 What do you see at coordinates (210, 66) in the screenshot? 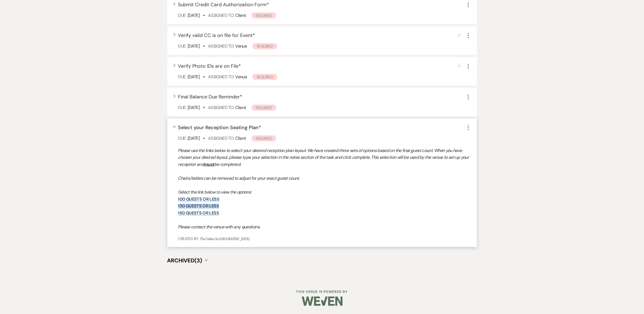
I see `span: Verify Photo IDs are on File *` at bounding box center [210, 66].